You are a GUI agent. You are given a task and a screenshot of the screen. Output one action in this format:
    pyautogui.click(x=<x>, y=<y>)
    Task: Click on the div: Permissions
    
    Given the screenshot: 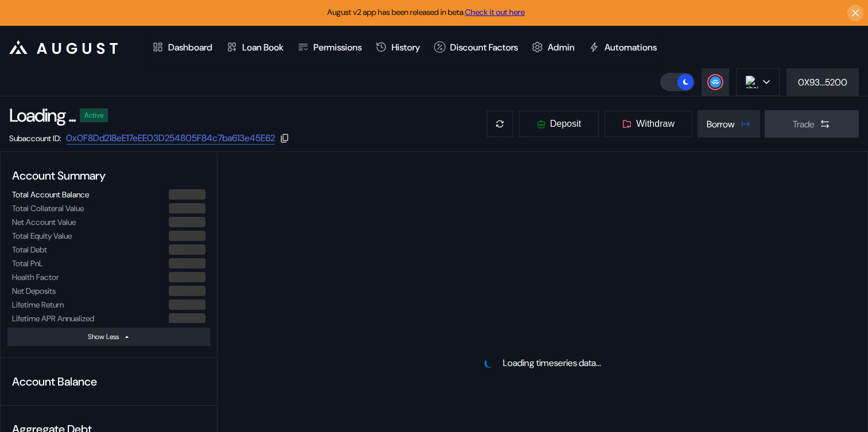 What is the action you would take?
    pyautogui.click(x=338, y=47)
    